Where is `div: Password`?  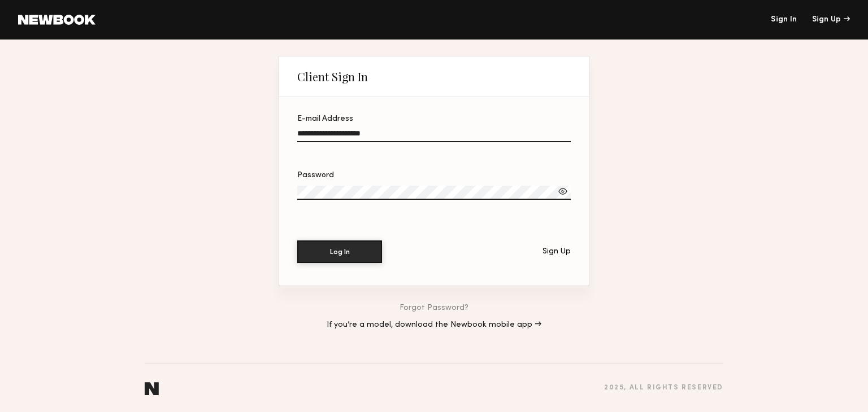 div: Password is located at coordinates (434, 176).